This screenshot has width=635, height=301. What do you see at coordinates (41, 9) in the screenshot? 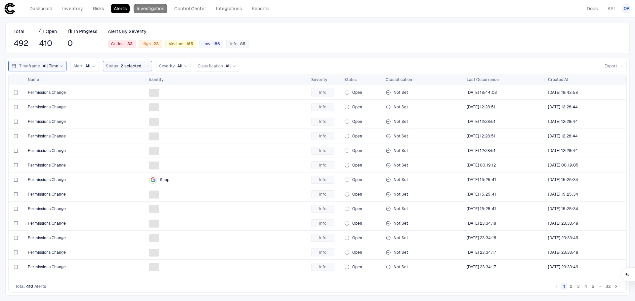
I see `a: Dashboard` at bounding box center [41, 9].